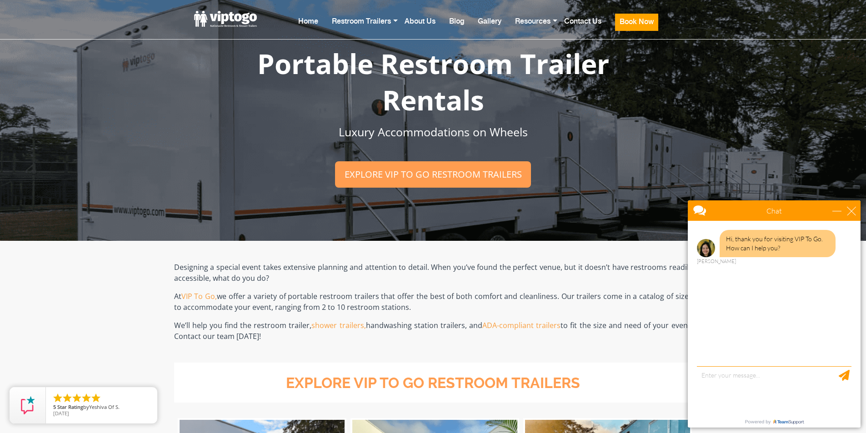 The image size is (866, 433). Describe the element at coordinates (456, 27) in the screenshot. I see `a: Blog` at that location.